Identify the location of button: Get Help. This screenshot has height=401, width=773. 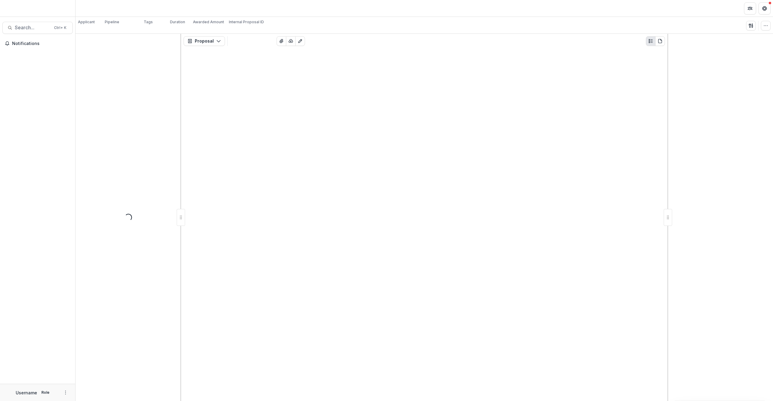
(765, 8).